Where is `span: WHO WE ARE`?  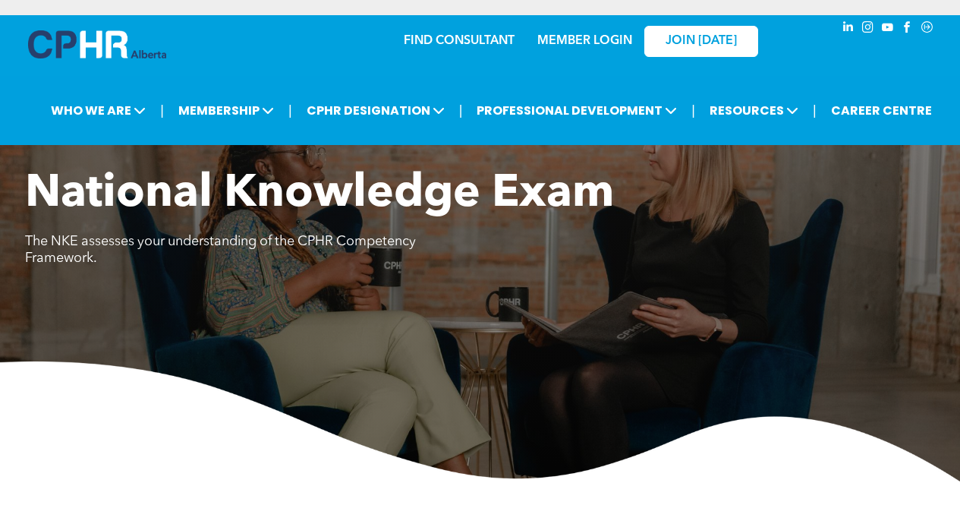
span: WHO WE ARE is located at coordinates (98, 110).